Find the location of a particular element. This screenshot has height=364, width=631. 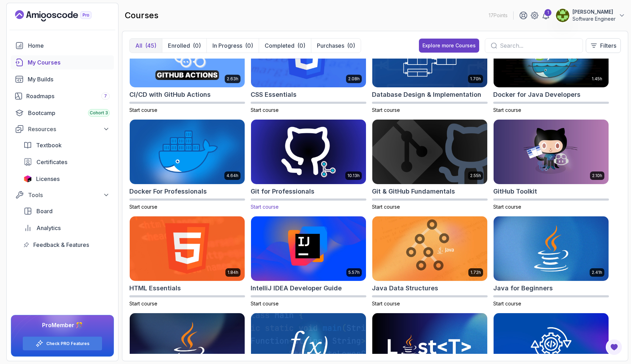

h2: CSS Essentials is located at coordinates (274, 95).